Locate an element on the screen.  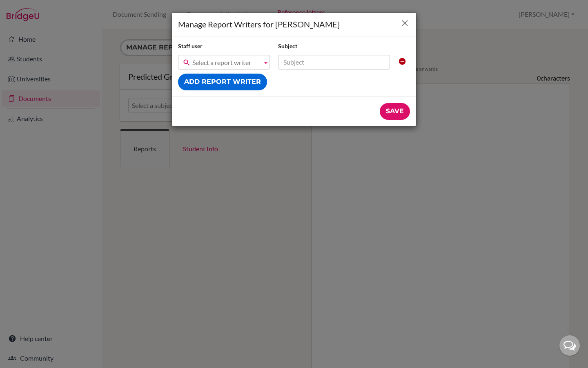
h2: Staff user is located at coordinates (224, 46).